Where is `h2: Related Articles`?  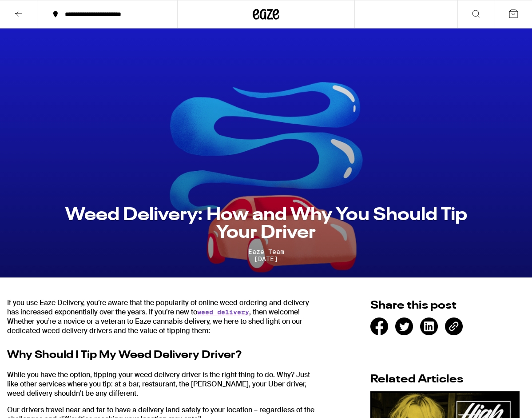 h2: Related Articles is located at coordinates (445, 379).